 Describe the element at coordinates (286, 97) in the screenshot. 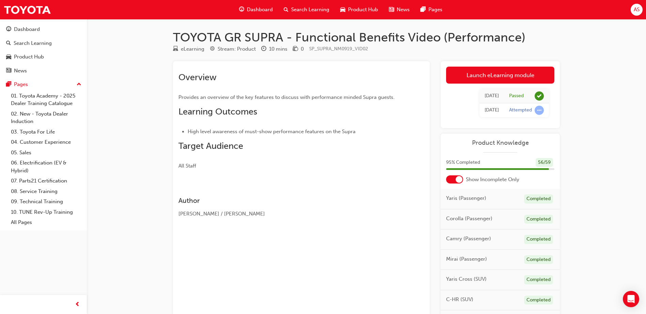

I see `span: Provides an overview of the key features to discuss with performance minded Supra guests.` at that location.